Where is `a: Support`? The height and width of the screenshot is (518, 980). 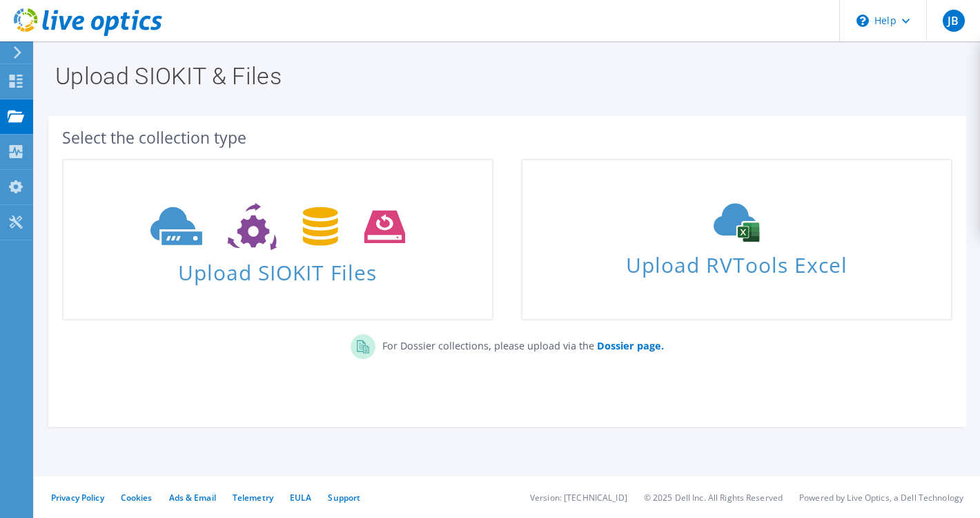
a: Support is located at coordinates (343, 498).